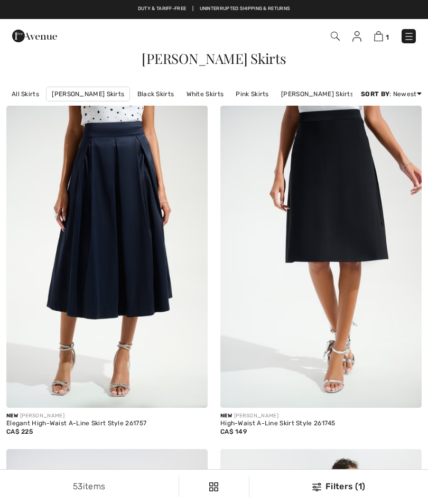 This screenshot has height=504, width=428. Describe the element at coordinates (205, 94) in the screenshot. I see `a: White Skirts` at that location.